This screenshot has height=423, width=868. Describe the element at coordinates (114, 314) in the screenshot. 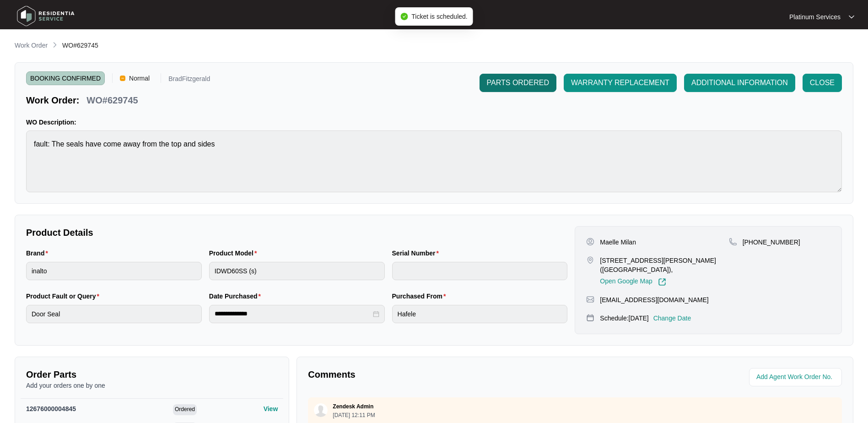

I see `input: Product Fault or Query` at that location.